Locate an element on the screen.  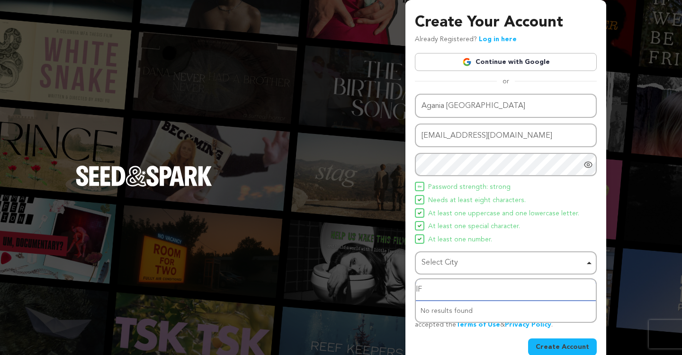
img: Seed&Spark Logo is located at coordinates (144, 176).